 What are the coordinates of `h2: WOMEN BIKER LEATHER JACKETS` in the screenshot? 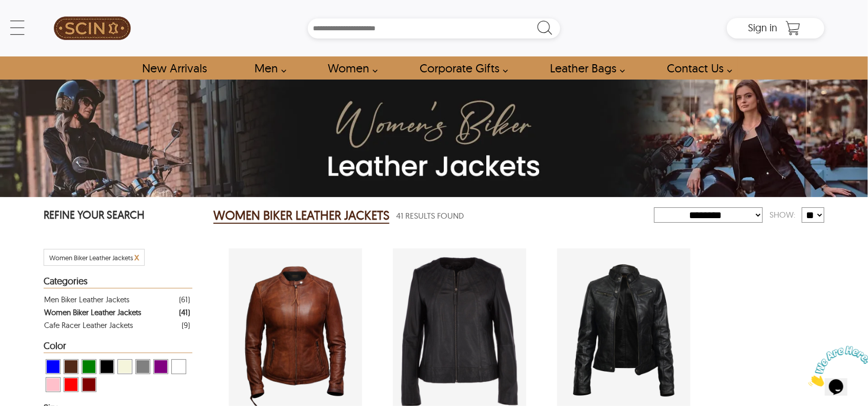 It's located at (301, 215).